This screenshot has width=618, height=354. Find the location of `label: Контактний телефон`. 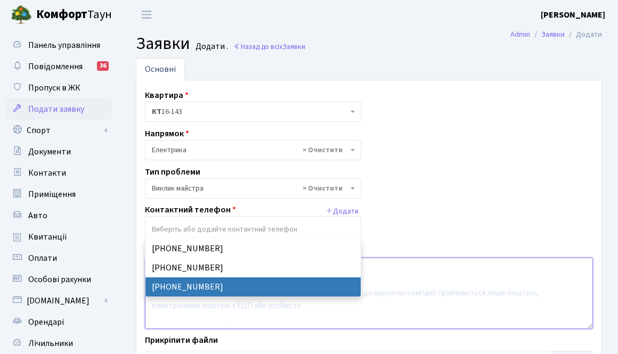

label: Контактний телефон is located at coordinates (190, 210).